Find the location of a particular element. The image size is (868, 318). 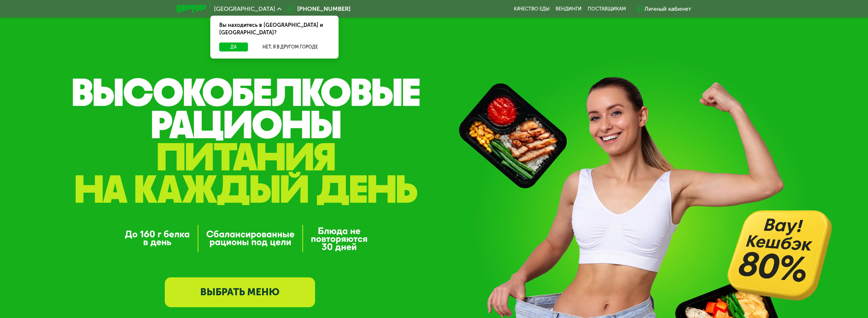

div: поставщикам is located at coordinates (607, 9).